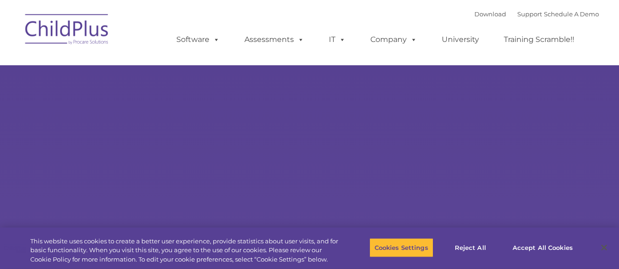 Image resolution: width=619 pixels, height=269 pixels. Describe the element at coordinates (337, 40) in the screenshot. I see `a: IT` at that location.